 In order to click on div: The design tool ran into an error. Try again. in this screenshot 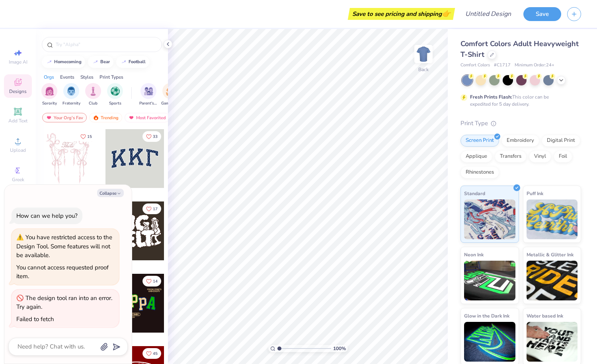, I will do `click(64, 302)`.